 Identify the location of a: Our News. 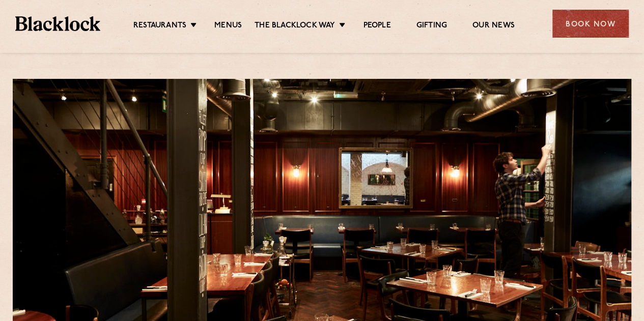
(493, 27).